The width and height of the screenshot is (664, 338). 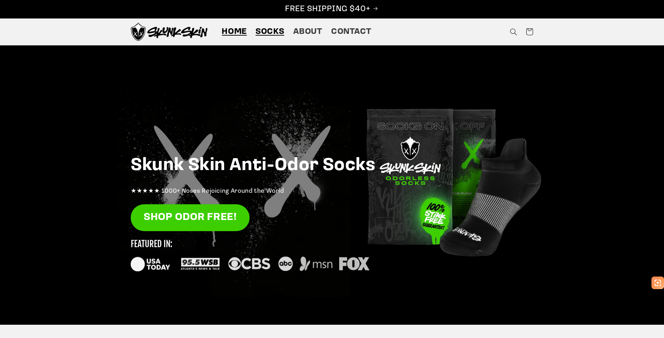 What do you see at coordinates (270, 32) in the screenshot?
I see `a: Socks` at bounding box center [270, 32].